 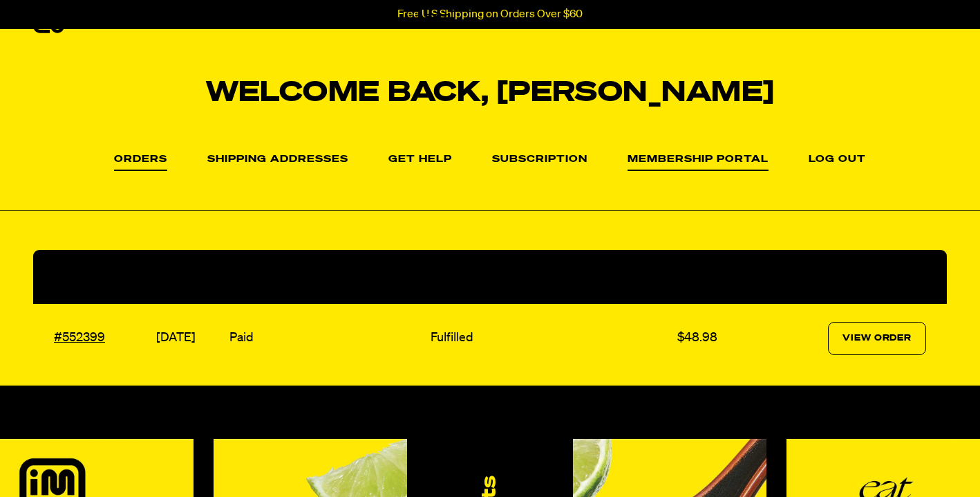 What do you see at coordinates (190, 277) in the screenshot?
I see `th: Date` at bounding box center [190, 277].